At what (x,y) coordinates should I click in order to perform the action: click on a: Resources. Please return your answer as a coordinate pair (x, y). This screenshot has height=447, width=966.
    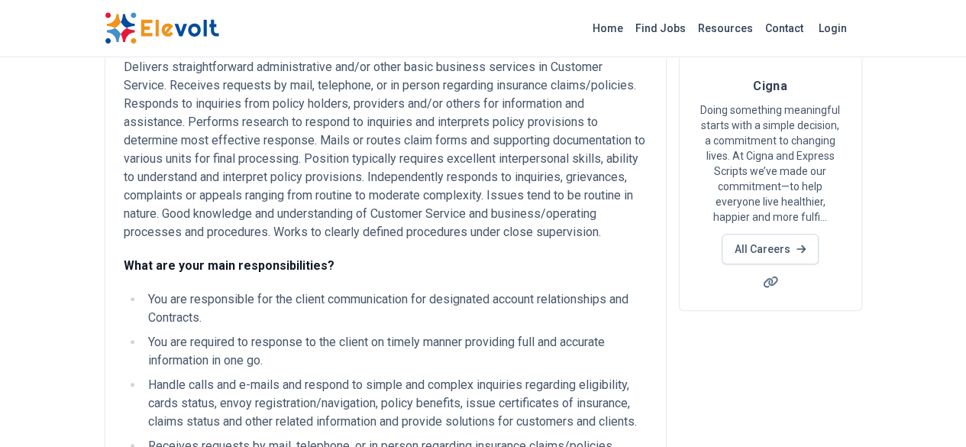
    Looking at the image, I should click on (726, 28).